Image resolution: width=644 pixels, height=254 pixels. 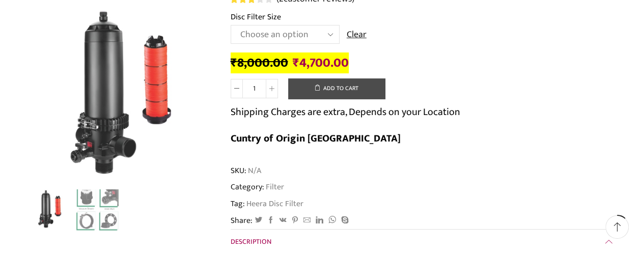 I want to click on span: Description, so click(x=251, y=241).